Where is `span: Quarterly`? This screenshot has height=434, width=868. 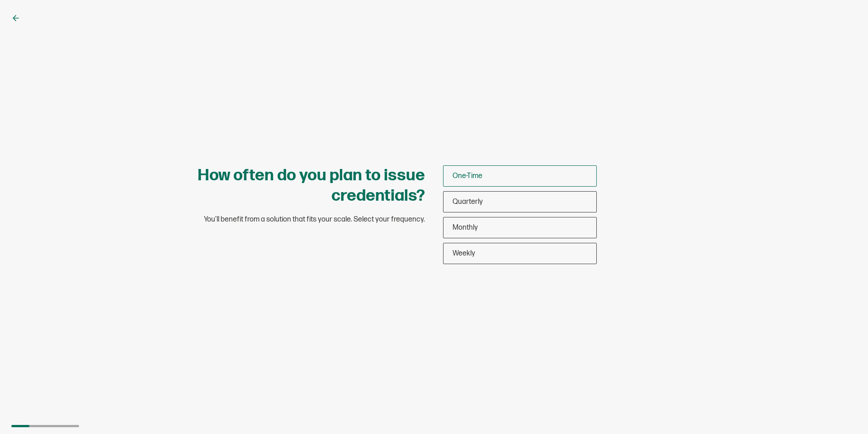
span: Quarterly is located at coordinates (467, 202).